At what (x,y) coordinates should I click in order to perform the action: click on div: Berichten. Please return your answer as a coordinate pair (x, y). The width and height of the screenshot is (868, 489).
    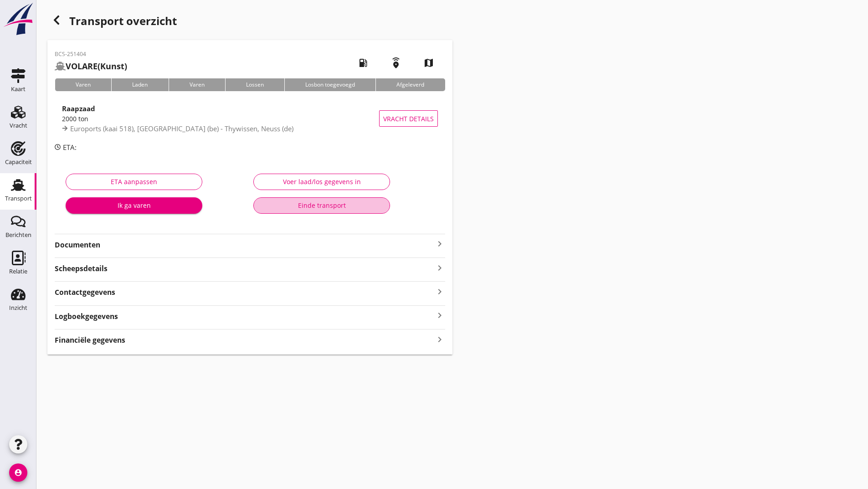
    Looking at the image, I should click on (18, 235).